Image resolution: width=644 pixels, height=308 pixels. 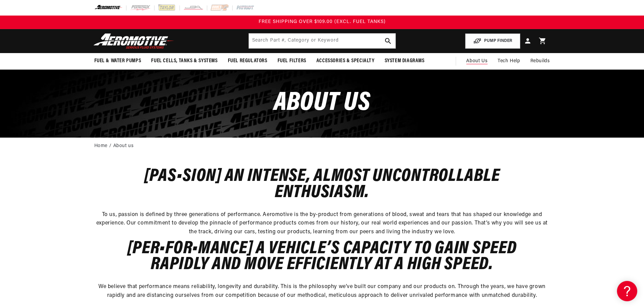 What do you see at coordinates (292, 61) in the screenshot?
I see `span: Fuel Filters` at bounding box center [292, 61].